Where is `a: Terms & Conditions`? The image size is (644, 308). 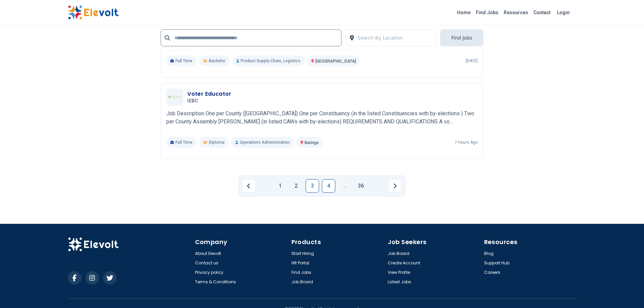
a: Terms & Conditions is located at coordinates (215, 282).